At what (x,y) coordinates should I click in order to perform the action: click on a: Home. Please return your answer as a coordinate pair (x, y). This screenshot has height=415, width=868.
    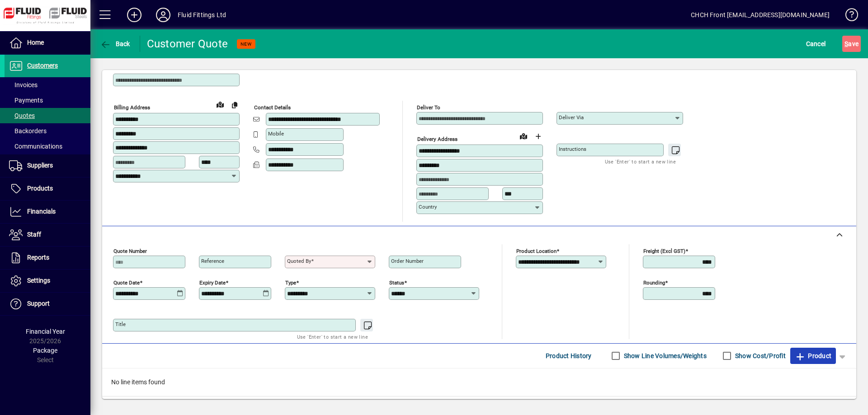
    Looking at the image, I should click on (47, 43).